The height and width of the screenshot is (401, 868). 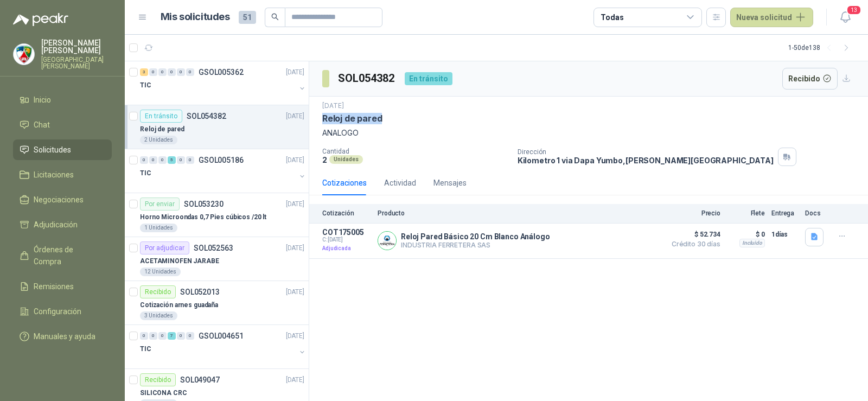 What do you see at coordinates (200, 292) in the screenshot?
I see `p: SOL052013` at bounding box center [200, 292].